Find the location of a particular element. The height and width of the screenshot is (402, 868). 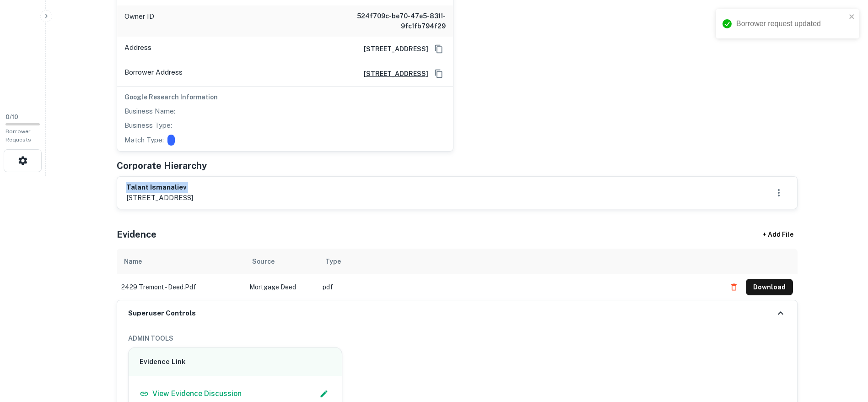

span: Borrower Requests is located at coordinates (18, 135).